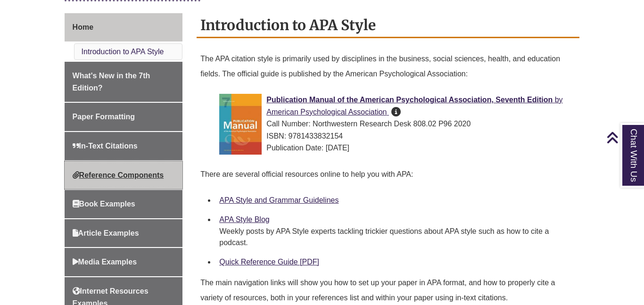  I want to click on p: The APA citation style is primarily used by disciplines in the business, social sciences, health,..., so click(388, 67).